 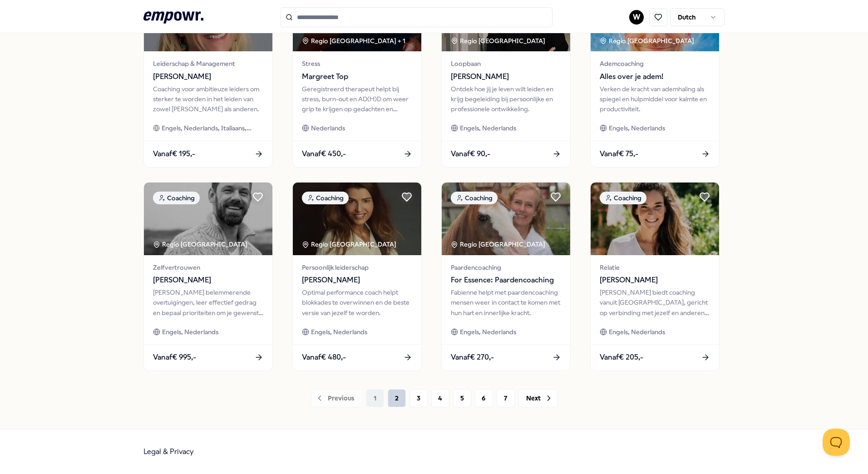 I want to click on span: Stress, so click(x=357, y=63).